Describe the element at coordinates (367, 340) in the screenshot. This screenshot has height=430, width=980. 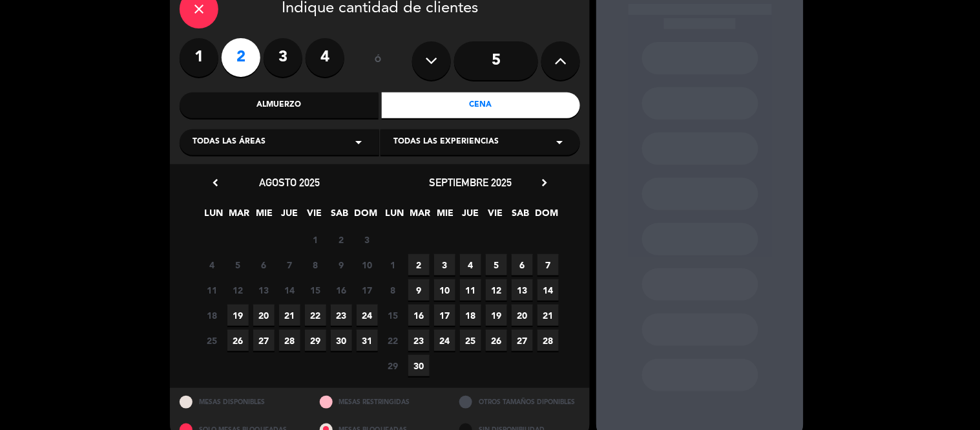
I see `span: 31` at that location.